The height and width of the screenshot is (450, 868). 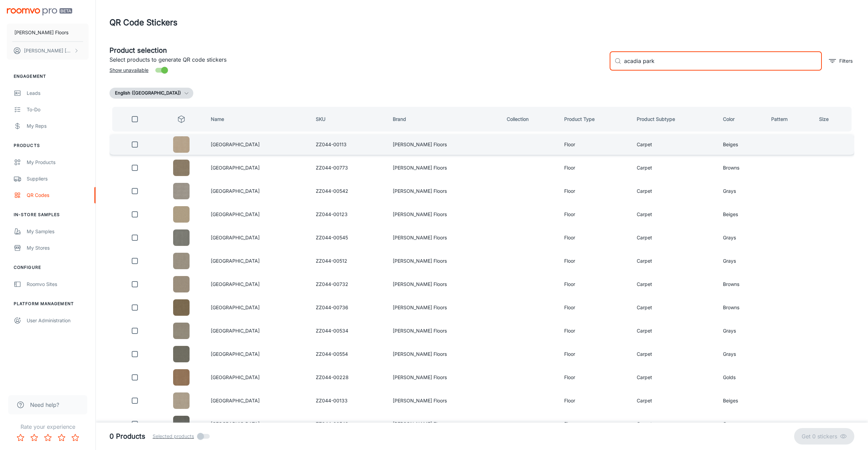 What do you see at coordinates (349, 424) in the screenshot?
I see `td: ZZ044-00548` at bounding box center [349, 424].